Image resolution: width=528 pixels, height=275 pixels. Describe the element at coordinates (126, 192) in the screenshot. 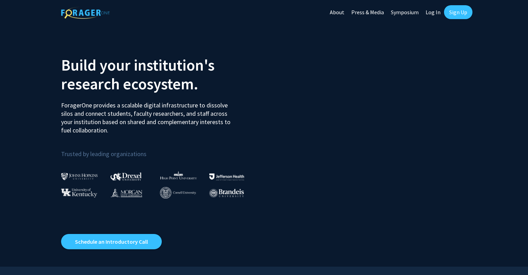

I see `img: Morgan State University` at that location.